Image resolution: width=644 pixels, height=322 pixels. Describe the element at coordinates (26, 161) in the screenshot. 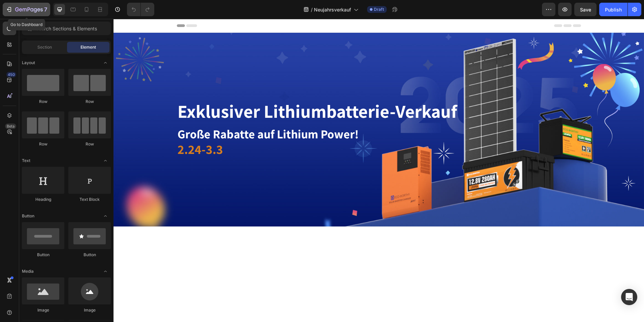

I see `span: Text` at that location.